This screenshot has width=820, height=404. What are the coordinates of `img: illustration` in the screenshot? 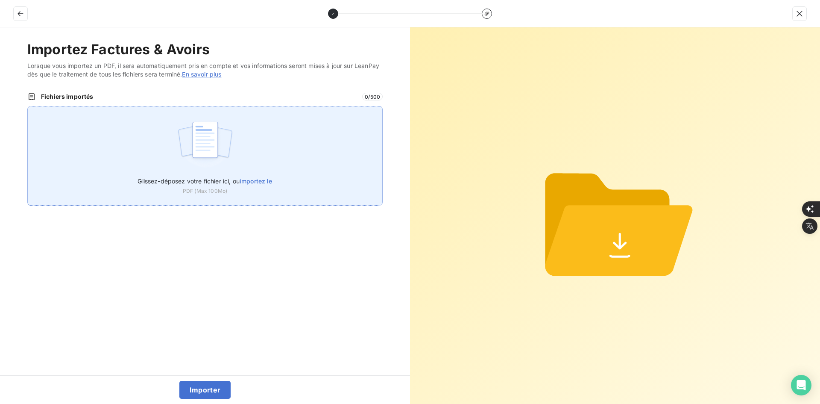 It's located at (205, 144).